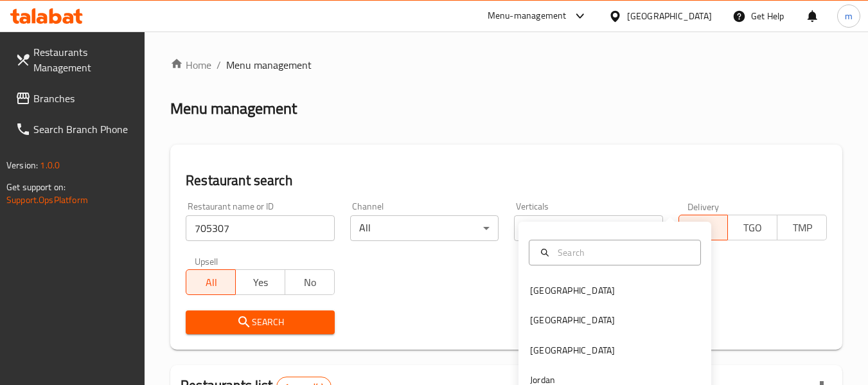 The image size is (868, 385). What do you see at coordinates (802, 228) in the screenshot?
I see `span: TMP` at bounding box center [802, 228].